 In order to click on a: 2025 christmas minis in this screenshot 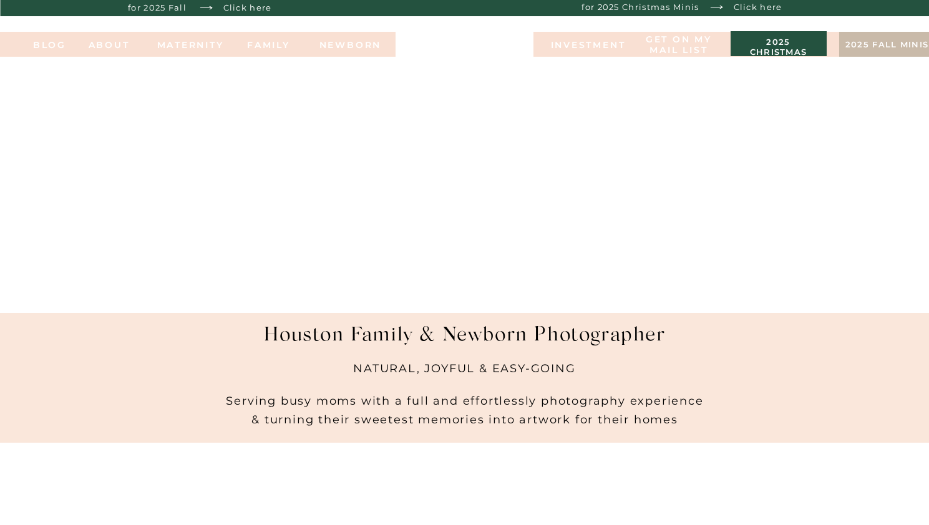, I will do `click(778, 44)`.